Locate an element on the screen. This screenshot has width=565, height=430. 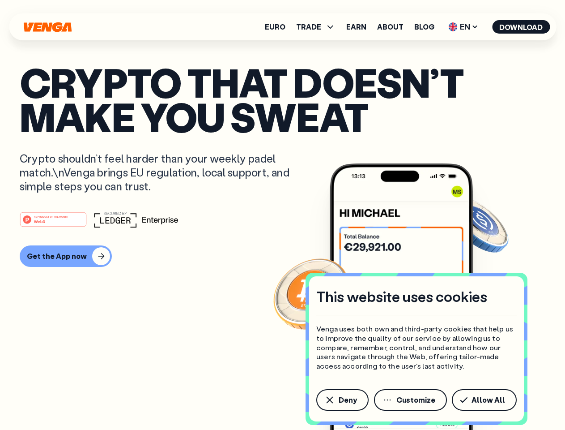
p: Venga uses both own and third-party cookies that help us to improve the quality of our service by... is located at coordinates (417, 347).